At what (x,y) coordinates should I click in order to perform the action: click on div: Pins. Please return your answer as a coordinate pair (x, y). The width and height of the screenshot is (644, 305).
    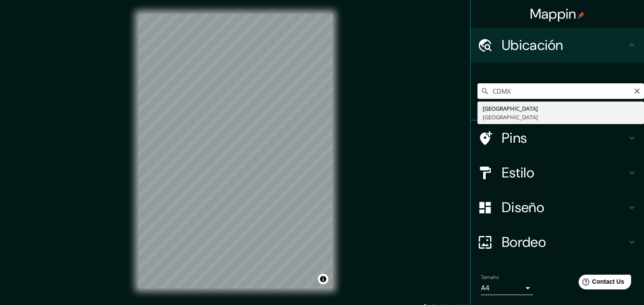
    Looking at the image, I should click on (558, 138).